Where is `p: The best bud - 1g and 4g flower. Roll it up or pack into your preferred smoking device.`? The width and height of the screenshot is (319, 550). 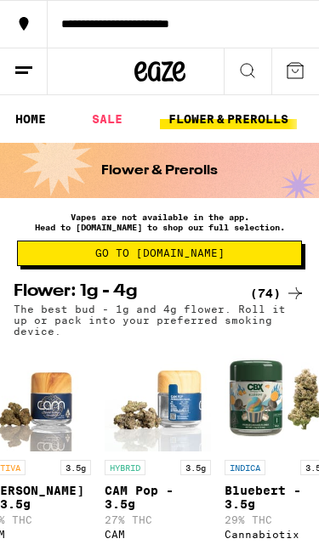
p: The best bud - 1g and 4g flower. Roll it up or pack into your preferred smoking device. is located at coordinates (159, 320).